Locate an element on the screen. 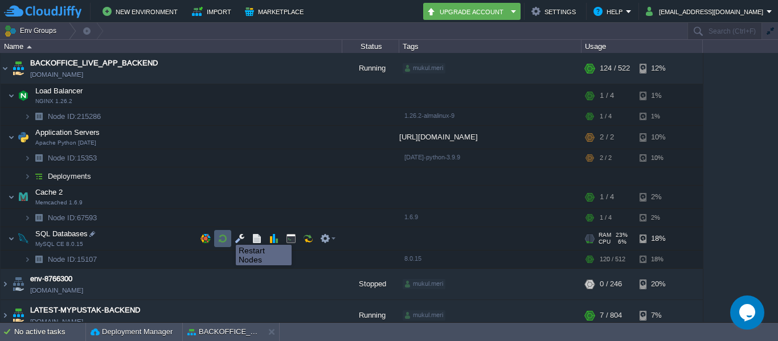  div: 1% is located at coordinates (658, 116).